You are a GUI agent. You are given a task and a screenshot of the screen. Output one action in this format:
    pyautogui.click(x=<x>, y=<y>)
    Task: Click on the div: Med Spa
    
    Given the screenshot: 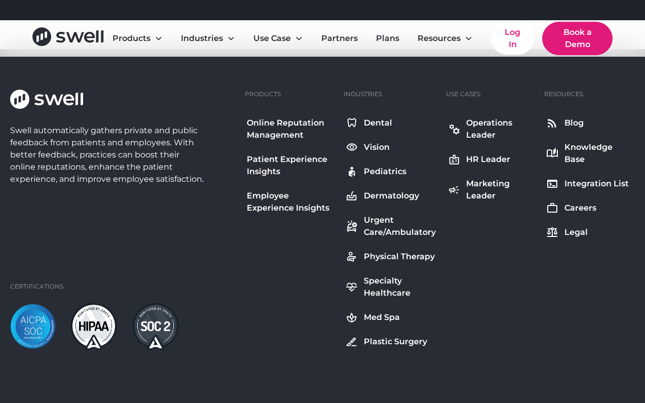 What is the action you would take?
    pyautogui.click(x=381, y=318)
    